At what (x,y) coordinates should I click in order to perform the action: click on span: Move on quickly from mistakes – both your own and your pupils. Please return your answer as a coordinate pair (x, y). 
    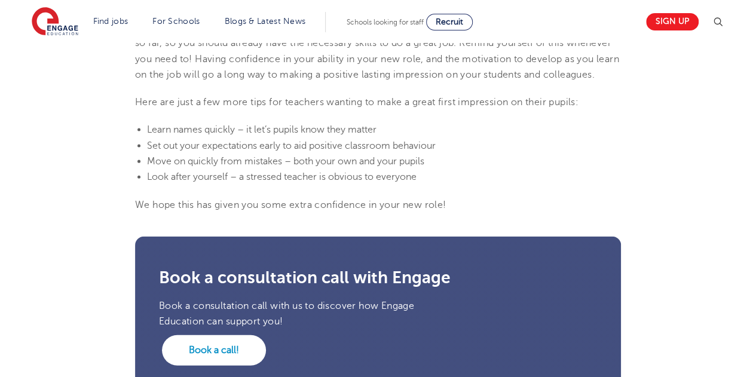
    Looking at the image, I should click on (286, 161).